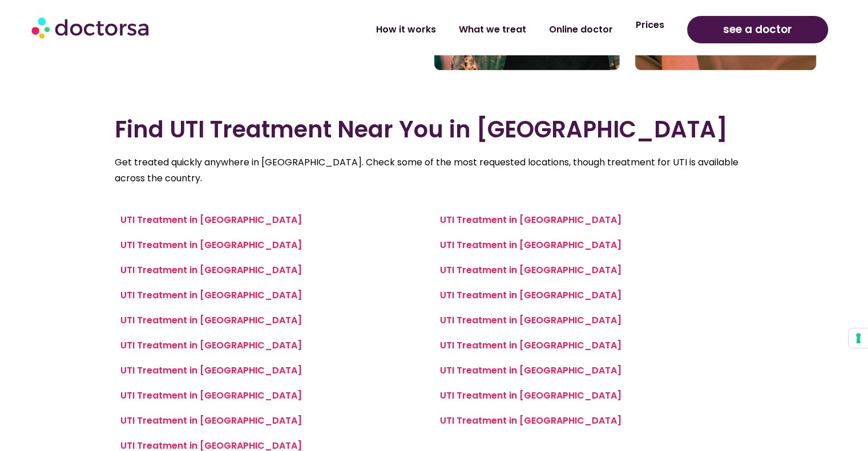  Describe the element at coordinates (859, 338) in the screenshot. I see `button: Your consent preferences for tracking technologies` at that location.